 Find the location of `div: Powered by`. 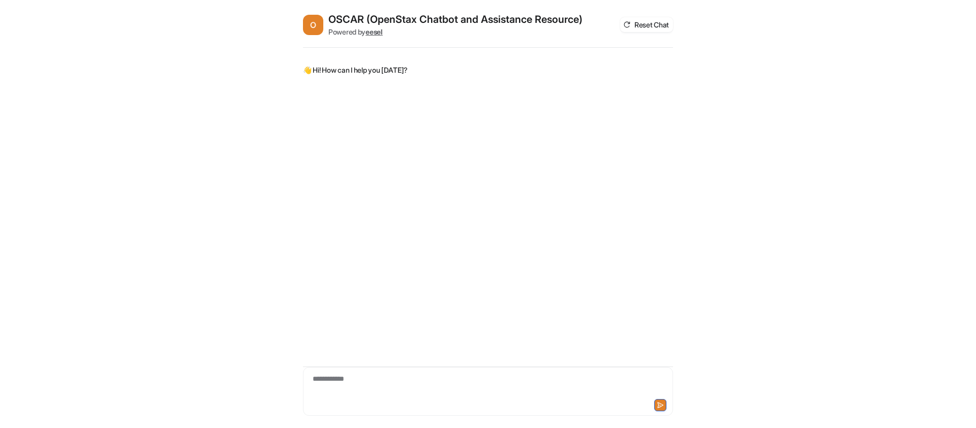

div: Powered by is located at coordinates (456, 32).